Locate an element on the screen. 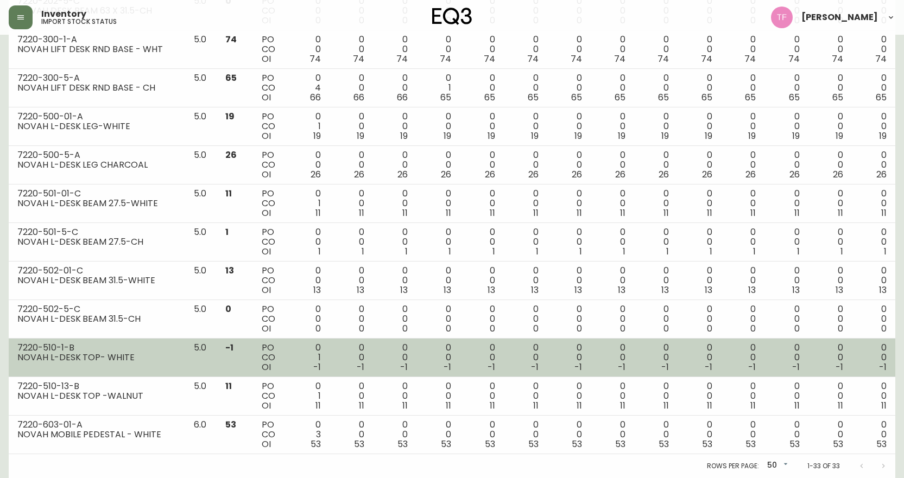 This screenshot has height=478, width=904. span: -1 is located at coordinates (360, 367).